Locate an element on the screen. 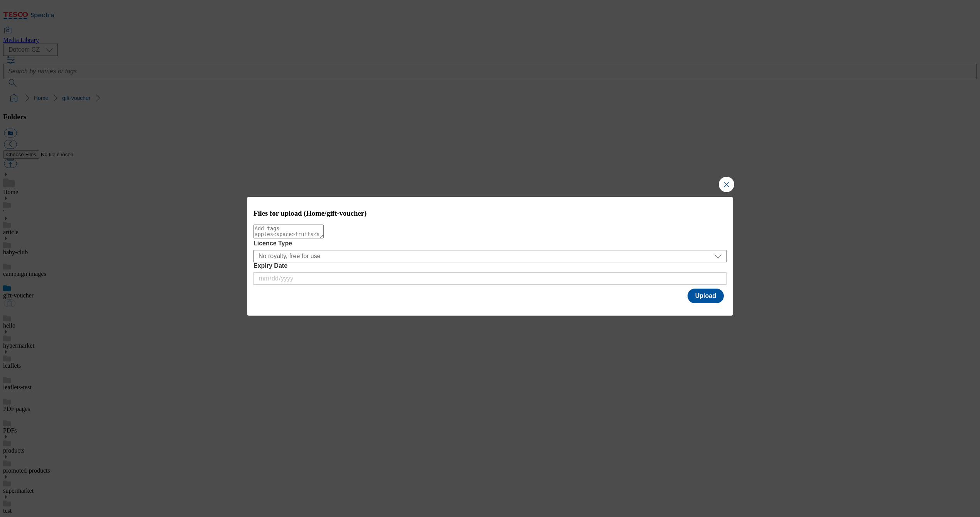  button: Upload is located at coordinates (706, 296).